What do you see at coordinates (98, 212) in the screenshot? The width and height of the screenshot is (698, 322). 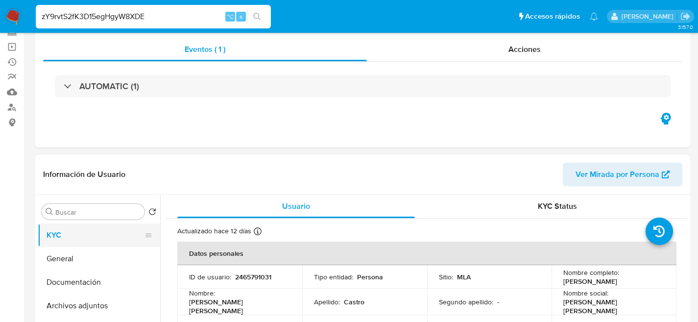 I see `input: Buscar` at bounding box center [98, 212].